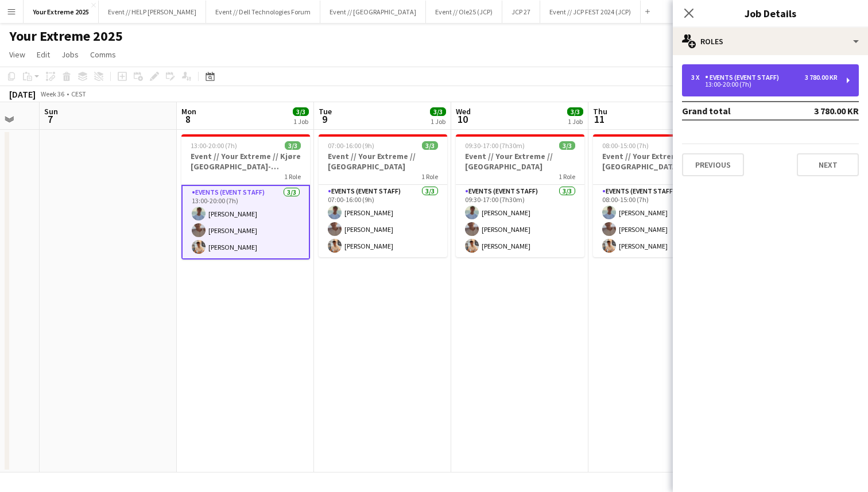  I want to click on button: Previous, so click(713, 164).